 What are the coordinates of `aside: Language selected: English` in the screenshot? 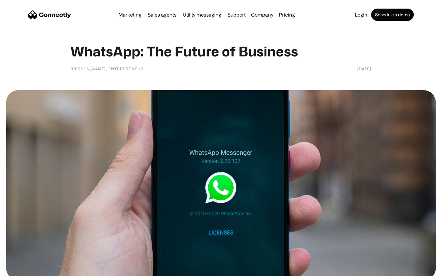 It's located at (21, 270).